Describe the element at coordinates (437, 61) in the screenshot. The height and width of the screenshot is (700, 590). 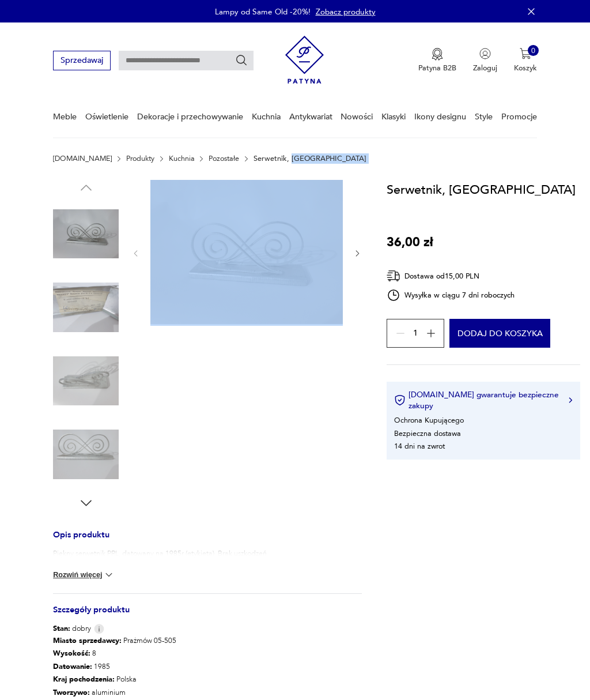
I see `a: Ikona medaluPatyna B2B` at that location.